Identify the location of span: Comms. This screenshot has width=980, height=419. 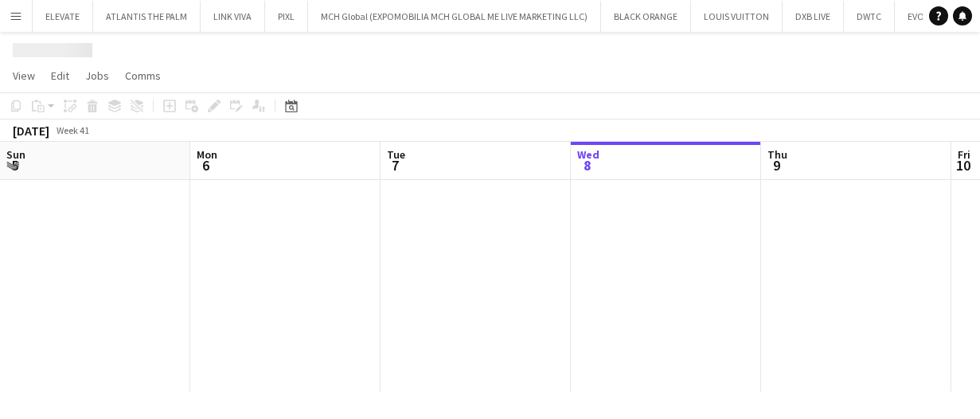
(142, 76).